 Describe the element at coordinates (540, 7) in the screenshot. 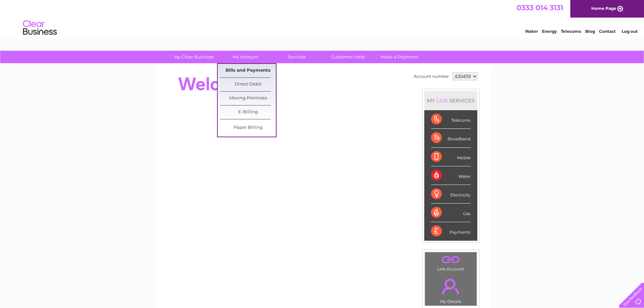

I see `span: 0333 014 3131` at that location.